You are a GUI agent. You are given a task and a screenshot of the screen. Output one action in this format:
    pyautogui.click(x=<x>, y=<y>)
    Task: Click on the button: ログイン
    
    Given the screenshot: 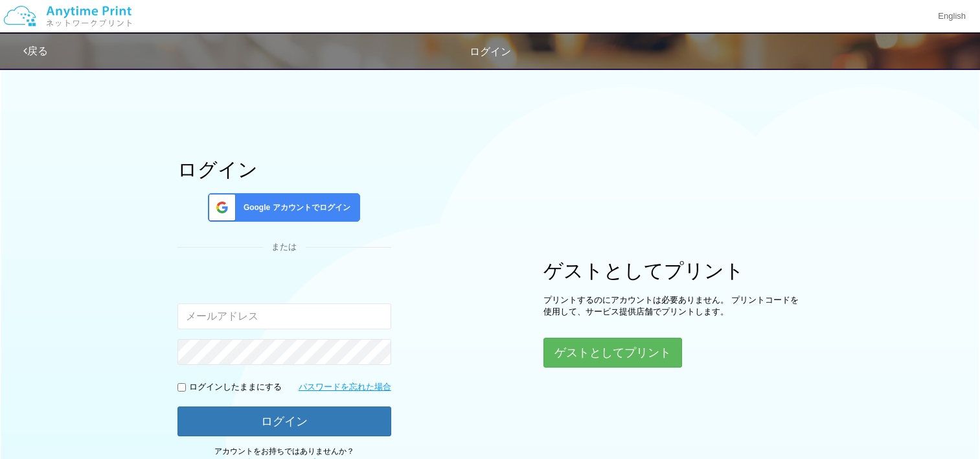 What is the action you would take?
    pyautogui.click(x=284, y=421)
    